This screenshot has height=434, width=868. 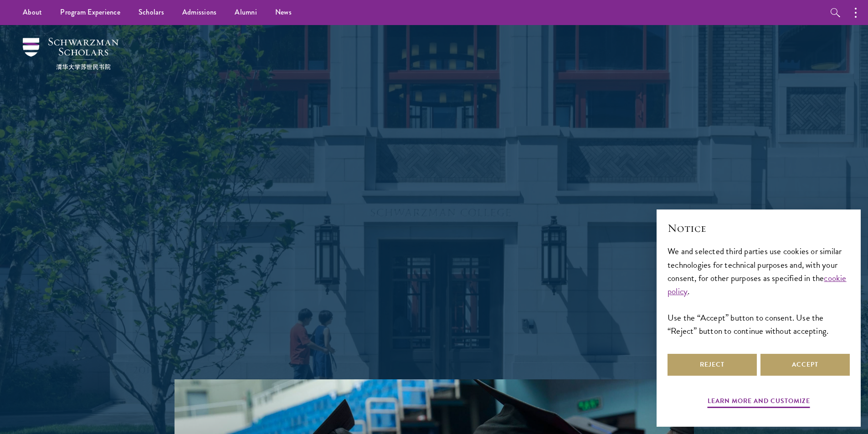 What do you see at coordinates (712, 365) in the screenshot?
I see `button: Reject` at bounding box center [712, 365].